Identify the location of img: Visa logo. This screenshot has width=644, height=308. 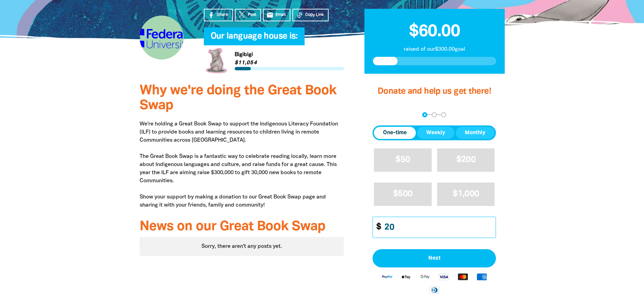
(444, 277).